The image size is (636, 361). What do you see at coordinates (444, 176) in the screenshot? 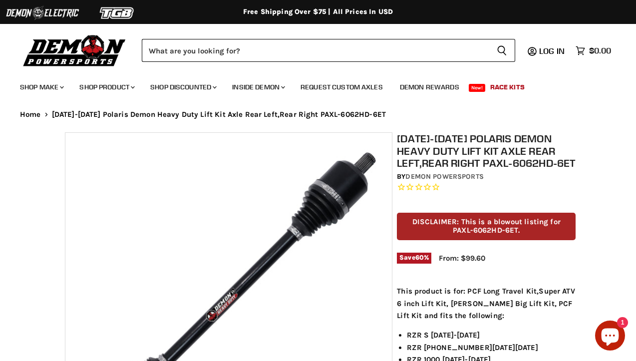
I see `a: Demon Powersports` at bounding box center [444, 176].